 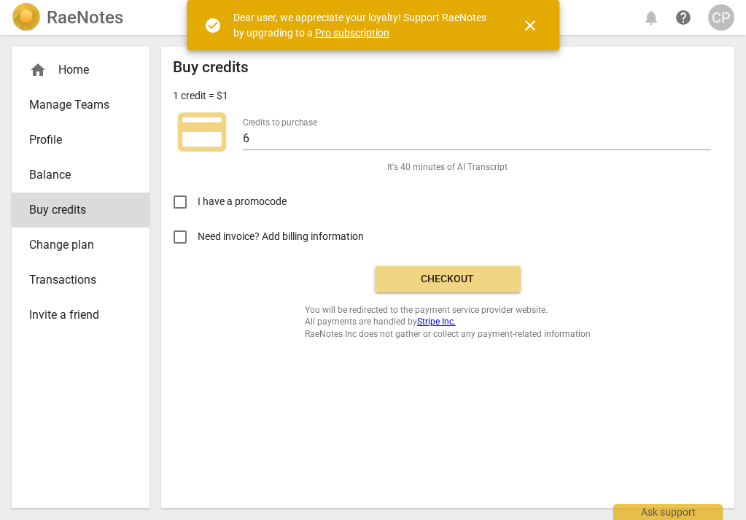 I want to click on span: It's 40 minutes of AI Transcript, so click(x=447, y=167).